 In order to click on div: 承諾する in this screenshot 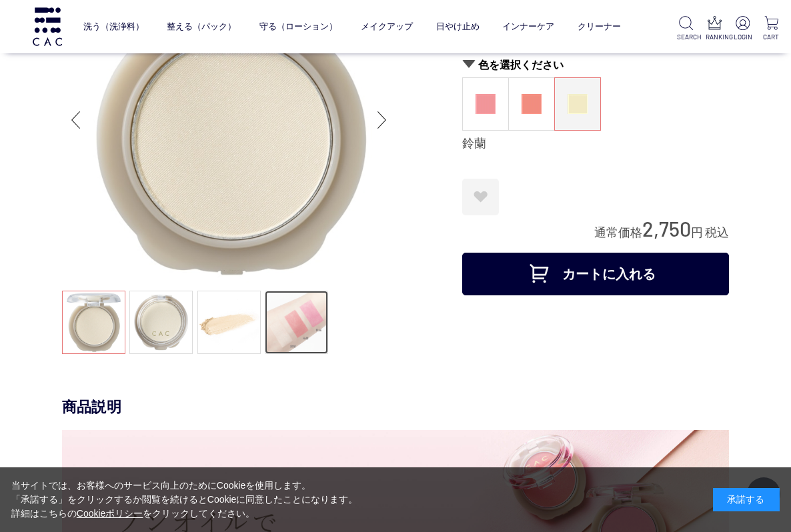, I will do `click(746, 500)`.